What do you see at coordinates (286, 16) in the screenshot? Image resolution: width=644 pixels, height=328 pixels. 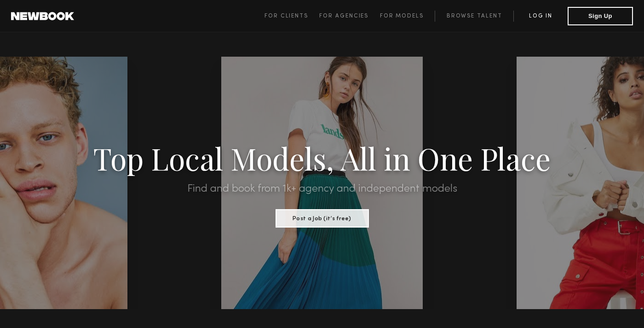 I see `span: For Clients` at bounding box center [286, 16].